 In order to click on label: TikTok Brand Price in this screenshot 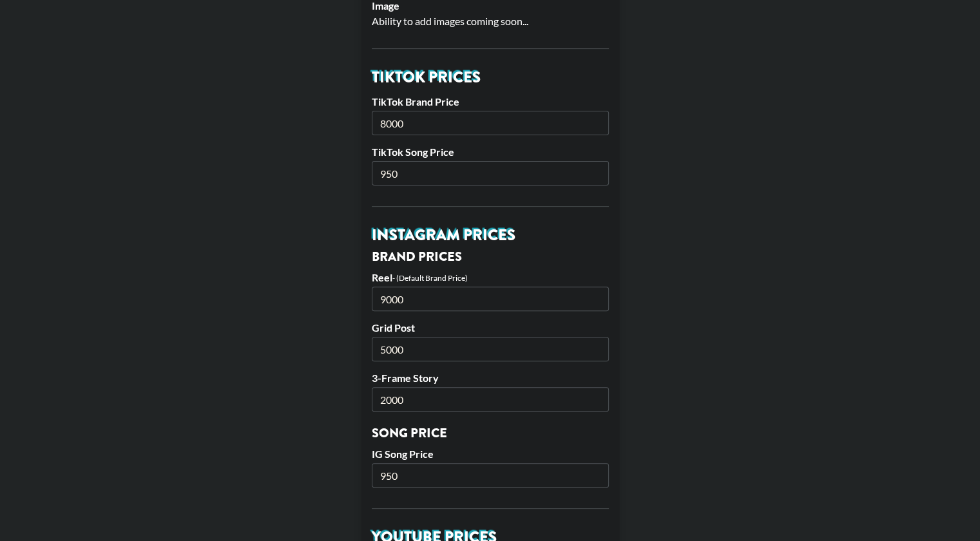, I will do `click(490, 102)`.